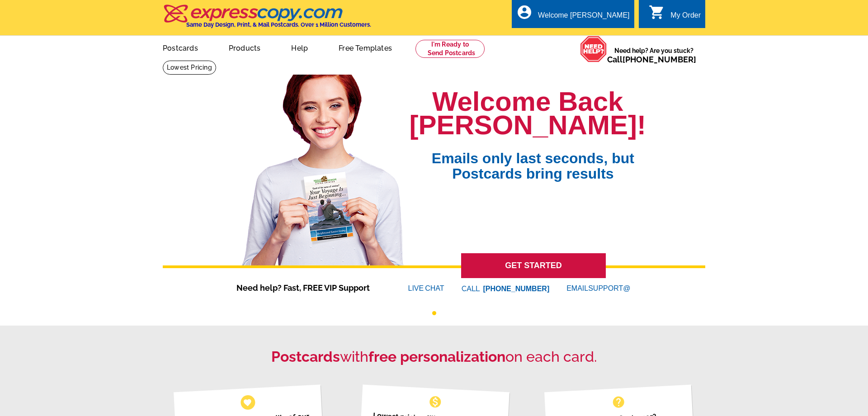  What do you see at coordinates (417, 288) in the screenshot?
I see `font: LIVE` at bounding box center [417, 288].